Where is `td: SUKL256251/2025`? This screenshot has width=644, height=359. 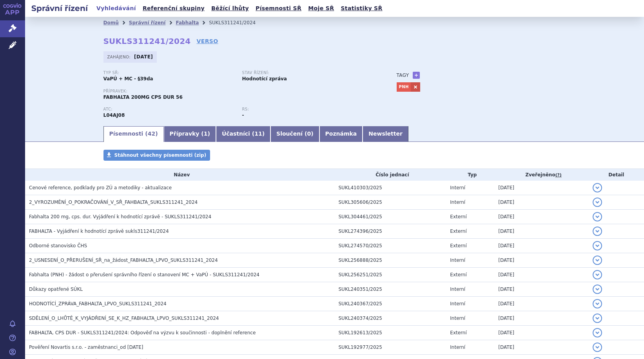 td: SUKL256251/2025 is located at coordinates (390, 275).